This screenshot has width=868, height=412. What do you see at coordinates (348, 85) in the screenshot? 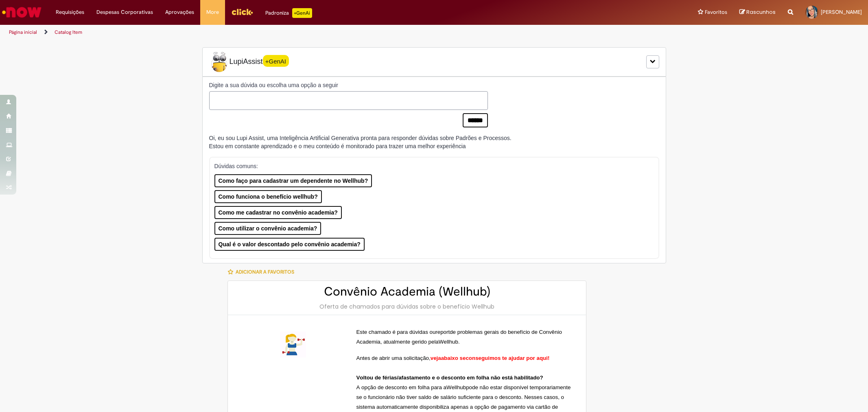
I see `label: Digite a sua dúvida ou escolha uma opção a seguir` at bounding box center [348, 85].